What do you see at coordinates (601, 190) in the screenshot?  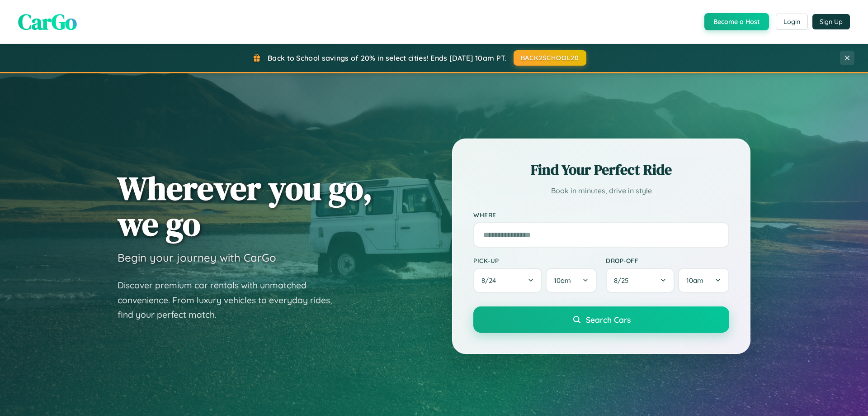 I see `p: Book in minutes, drive in style` at bounding box center [601, 190].